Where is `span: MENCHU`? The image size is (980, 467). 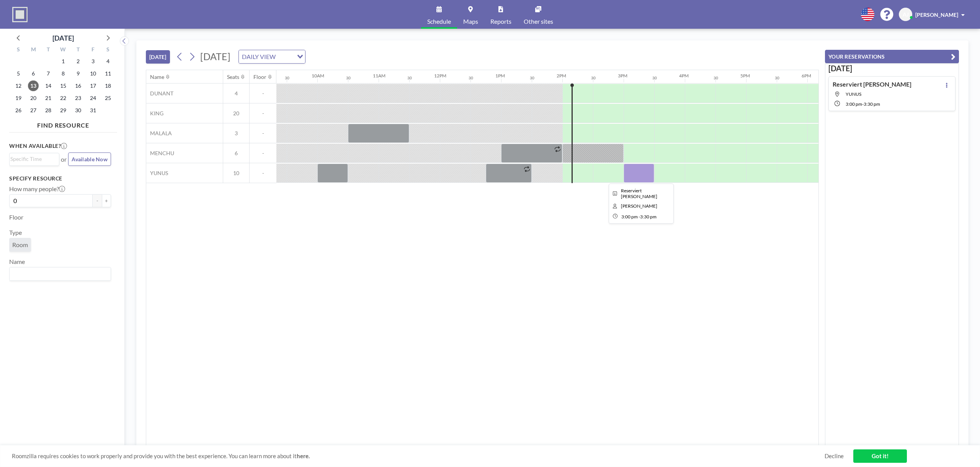 span: MENCHU is located at coordinates (160, 153).